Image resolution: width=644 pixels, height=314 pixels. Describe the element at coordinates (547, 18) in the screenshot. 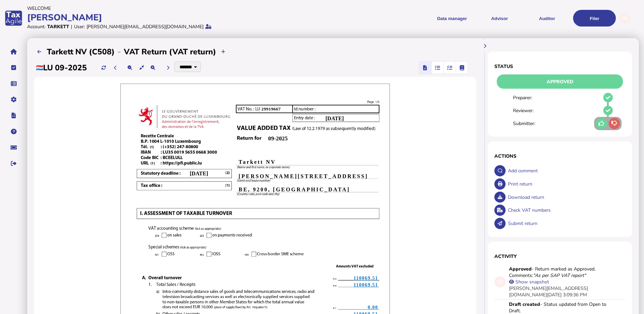

I see `button: Auditor` at that location.